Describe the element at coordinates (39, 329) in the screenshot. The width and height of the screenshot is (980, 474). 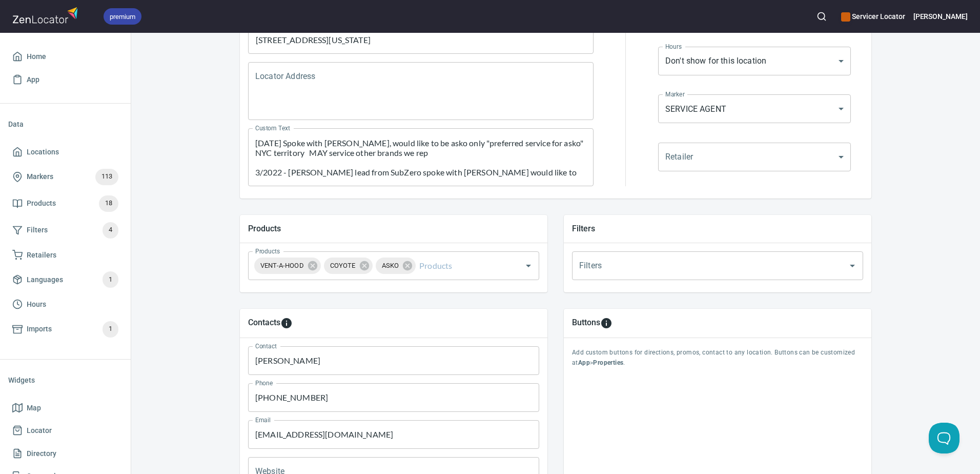
I see `span: Imports` at that location.